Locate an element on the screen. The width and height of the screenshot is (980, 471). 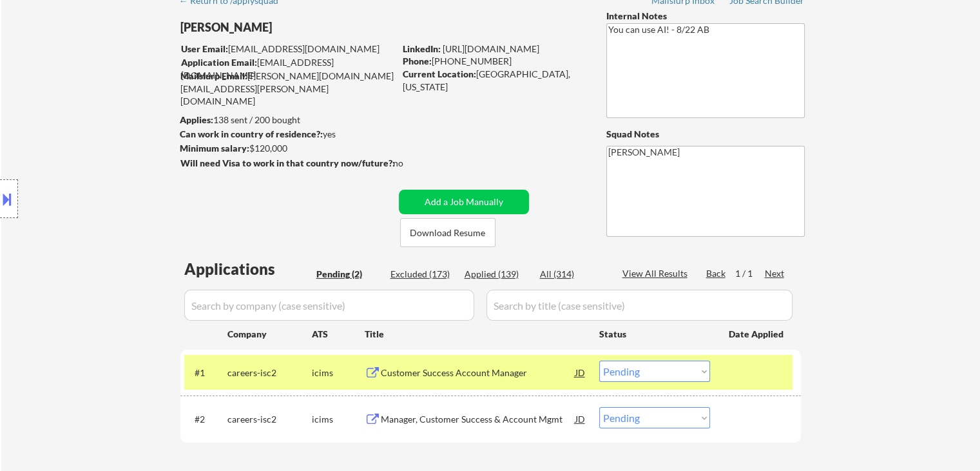
strong: LinkedIn: is located at coordinates (422, 48).